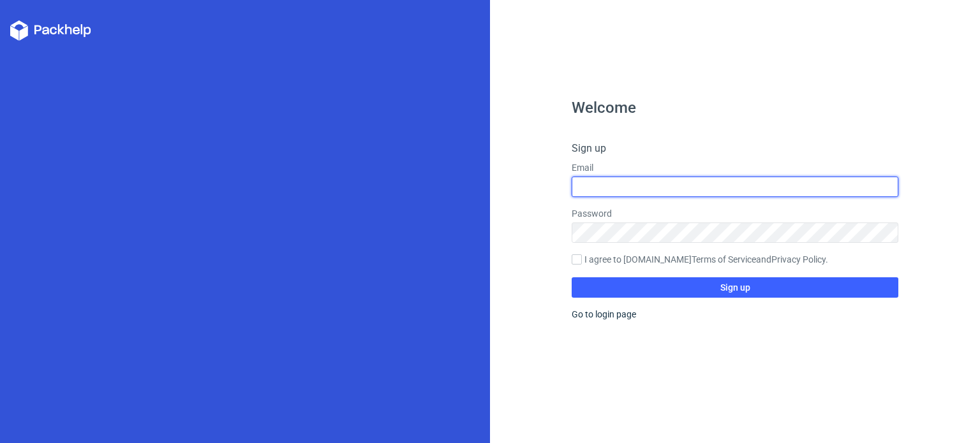 The image size is (980, 443). Describe the element at coordinates (735, 168) in the screenshot. I see `label: Email` at that location.